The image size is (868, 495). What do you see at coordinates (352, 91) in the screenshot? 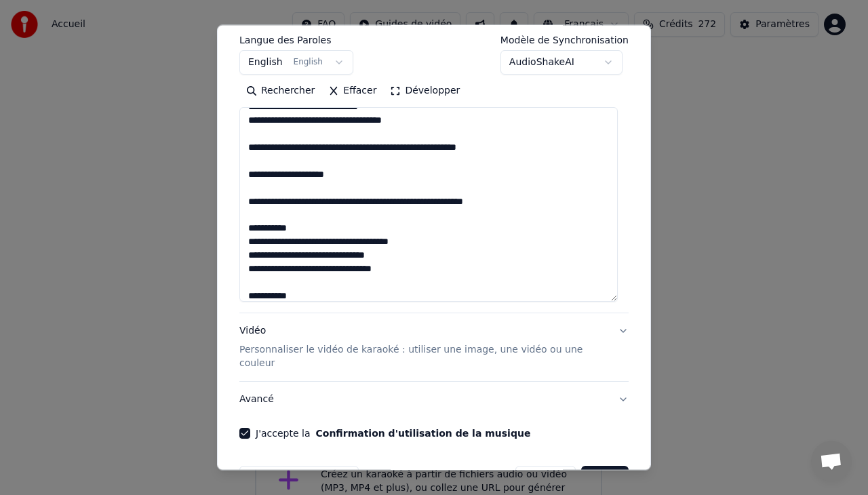
I see `button: Effacer` at bounding box center [352, 91].